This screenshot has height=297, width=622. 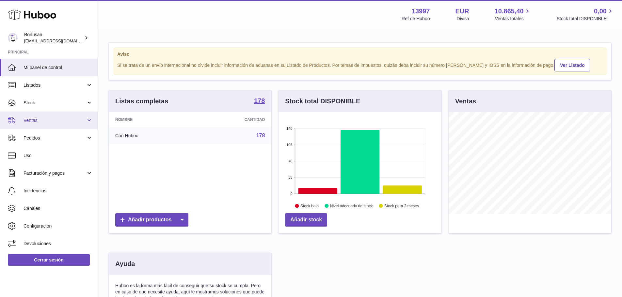 What do you see at coordinates (58, 244) in the screenshot?
I see `span: Devoluciones` at bounding box center [58, 244].